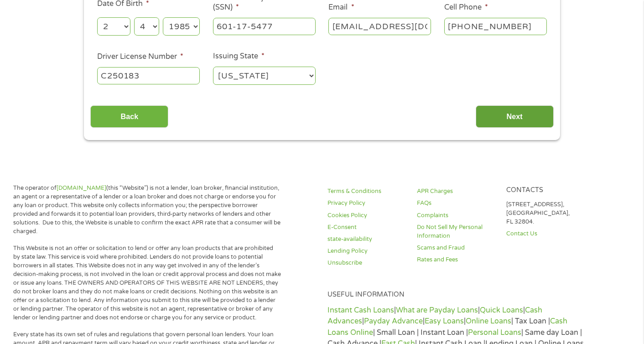 The height and width of the screenshot is (344, 644). What do you see at coordinates (489, 321) in the screenshot?
I see `a: Online Loans` at bounding box center [489, 321].